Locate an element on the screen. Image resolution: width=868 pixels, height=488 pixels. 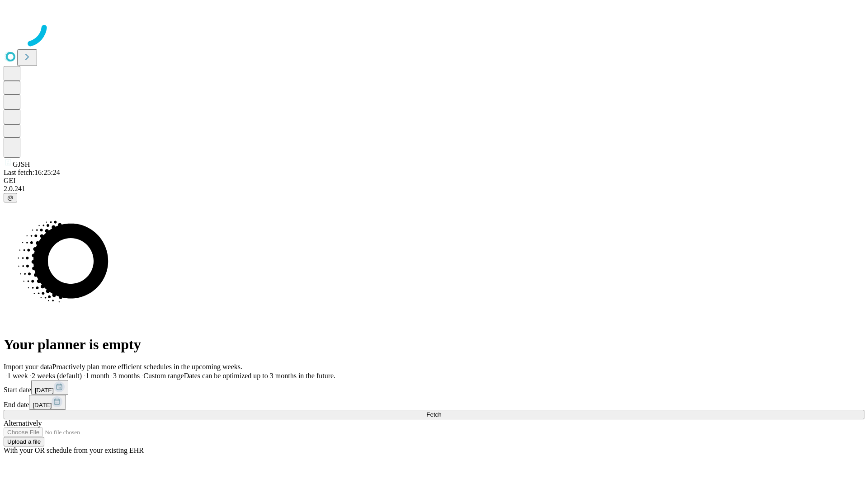
button: Upload a file is located at coordinates (24, 441).